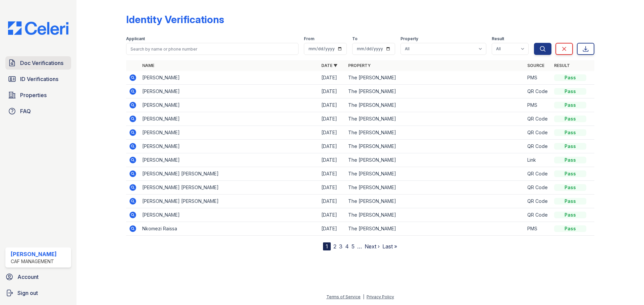  What do you see at coordinates (341, 247) in the screenshot?
I see `a: 3` at bounding box center [341, 247].